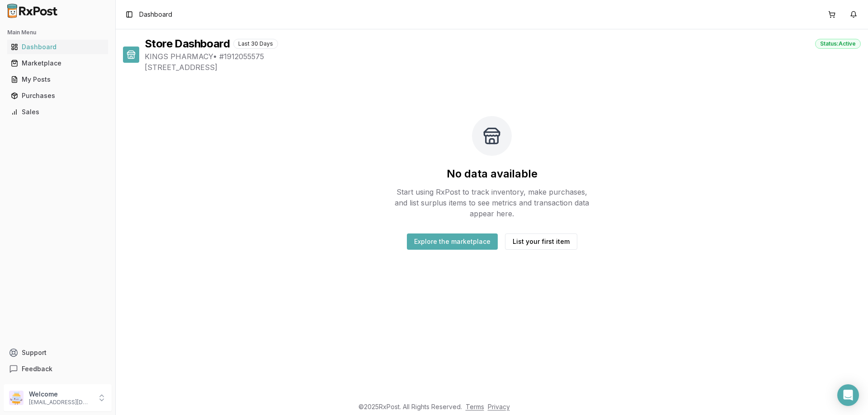 Image resolution: width=868 pixels, height=415 pixels. What do you see at coordinates (58, 112) in the screenshot?
I see `button: Sales` at bounding box center [58, 112].